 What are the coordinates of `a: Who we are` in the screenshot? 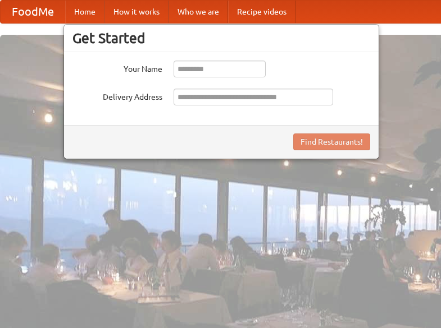 It's located at (198, 12).